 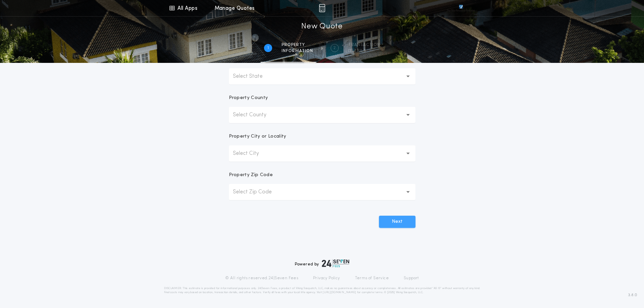 What do you see at coordinates (460, 8) in the screenshot?
I see `img: vs-icon` at bounding box center [460, 8].